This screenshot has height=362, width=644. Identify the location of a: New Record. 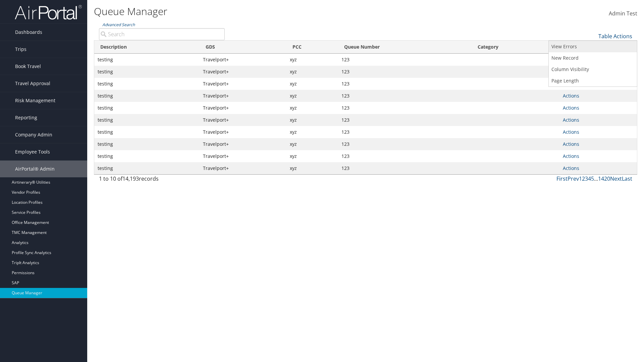
(593, 58).